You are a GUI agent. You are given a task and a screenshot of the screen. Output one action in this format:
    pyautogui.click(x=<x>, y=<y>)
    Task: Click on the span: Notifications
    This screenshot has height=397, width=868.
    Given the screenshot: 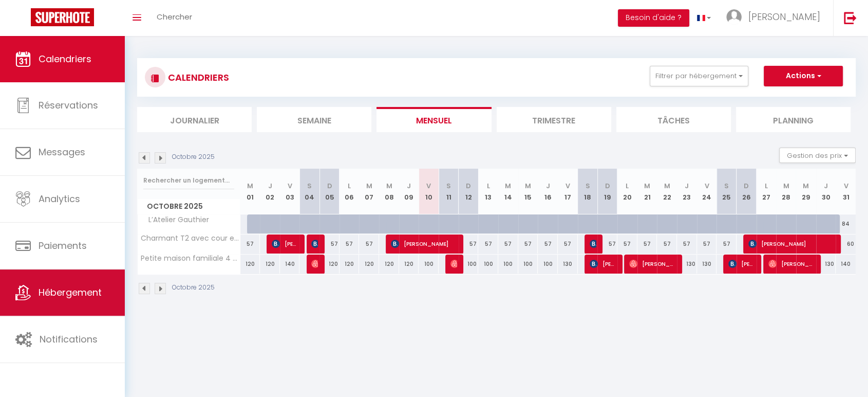 What is the action you would take?
    pyautogui.click(x=68, y=339)
    